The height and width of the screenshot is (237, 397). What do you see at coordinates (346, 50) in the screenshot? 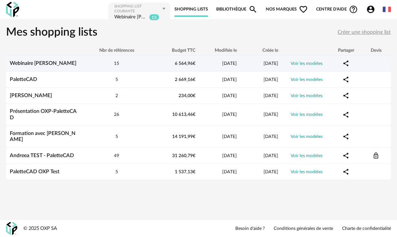
I see `div: Partager` at bounding box center [346, 50].